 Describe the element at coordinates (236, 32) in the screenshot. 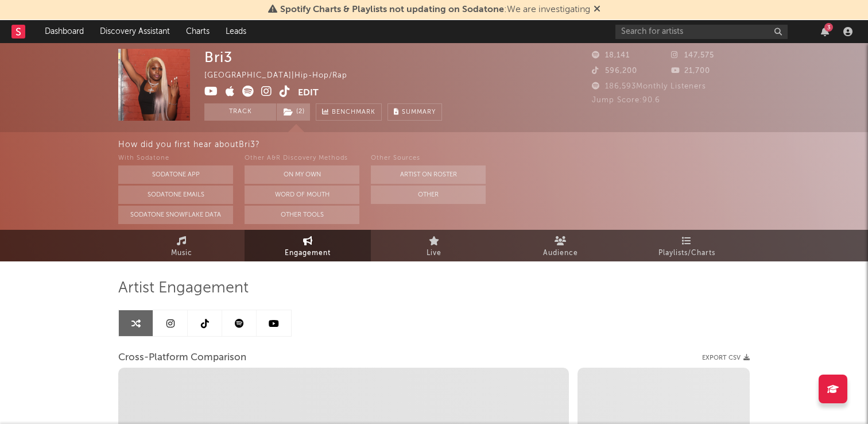

I see `a: Leads` at that location.